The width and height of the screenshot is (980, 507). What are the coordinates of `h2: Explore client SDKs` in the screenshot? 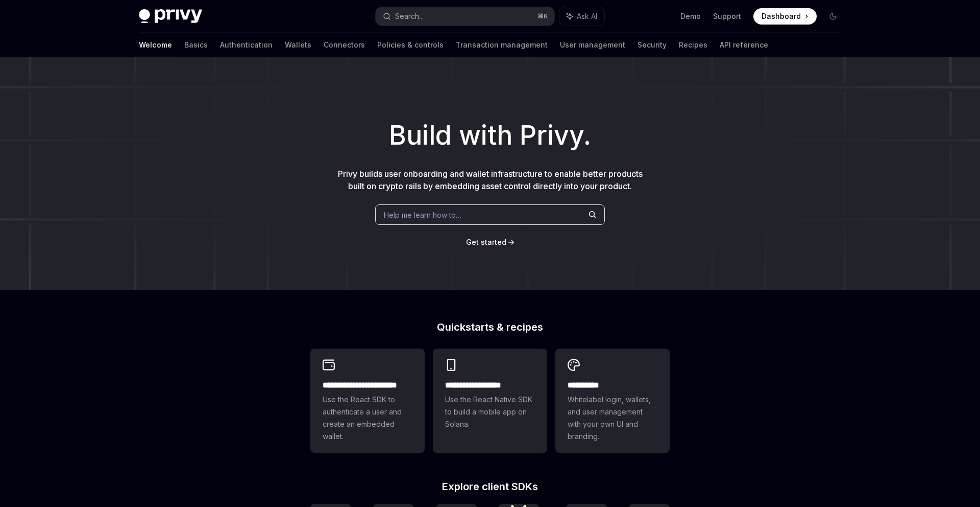 It's located at (490, 486).